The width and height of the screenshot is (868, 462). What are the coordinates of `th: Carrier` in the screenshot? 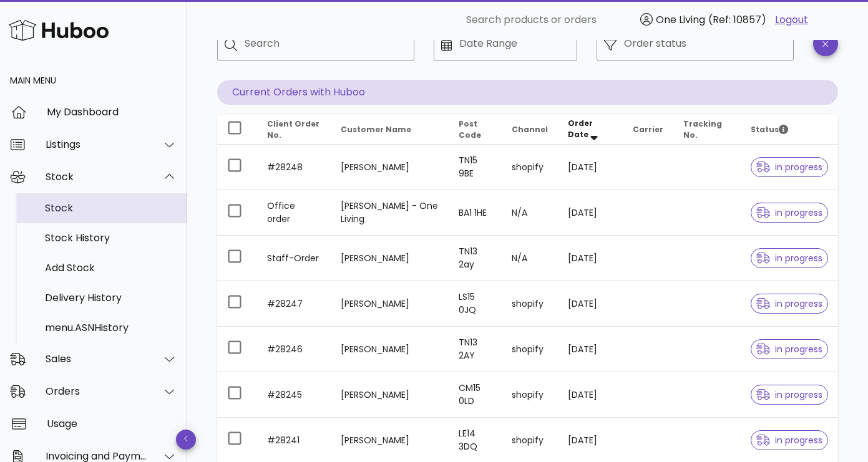 It's located at (648, 130).